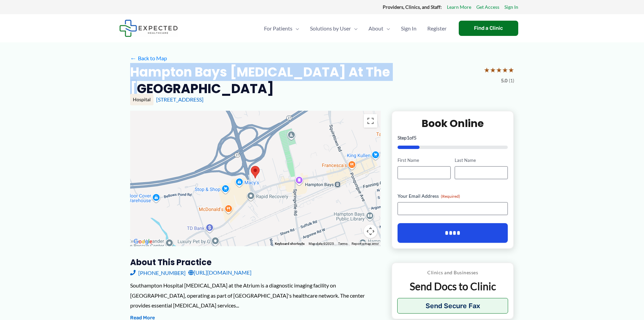 This screenshot has width=644, height=320. I want to click on button: Toggle fullscreen view, so click(370, 121).